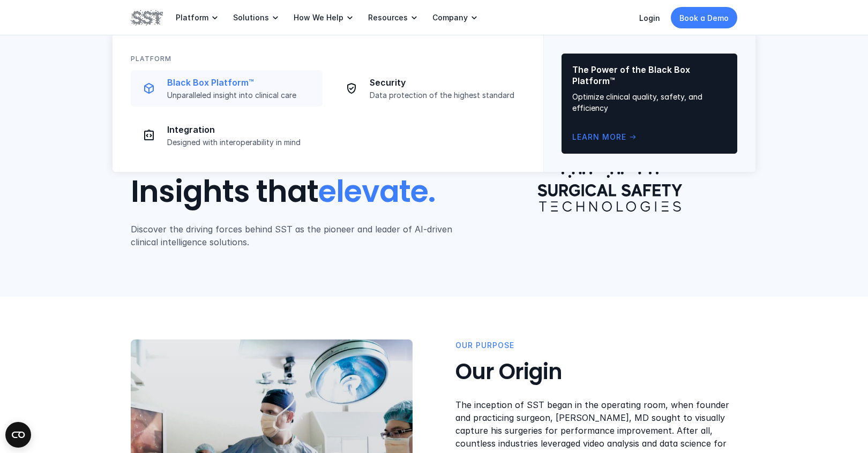  Describe the element at coordinates (704, 17) in the screenshot. I see `a: Book a Demo` at that location.